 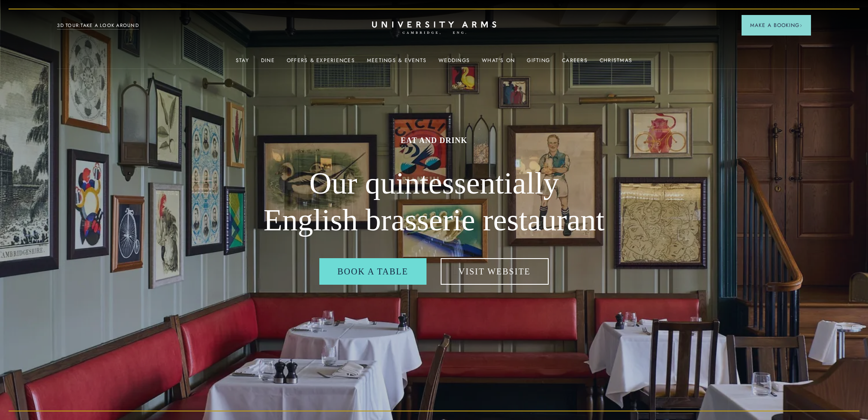 I want to click on a: Weddings, so click(x=454, y=63).